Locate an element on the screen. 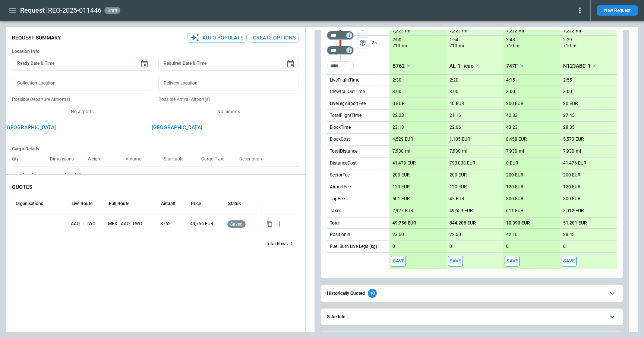  p: 43:23 is located at coordinates (512, 127).